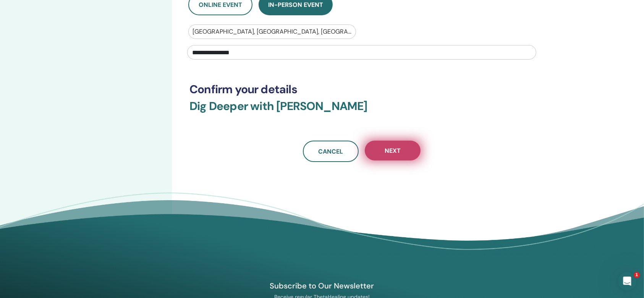  Describe the element at coordinates (637, 275) in the screenshot. I see `span: 1` at that location.